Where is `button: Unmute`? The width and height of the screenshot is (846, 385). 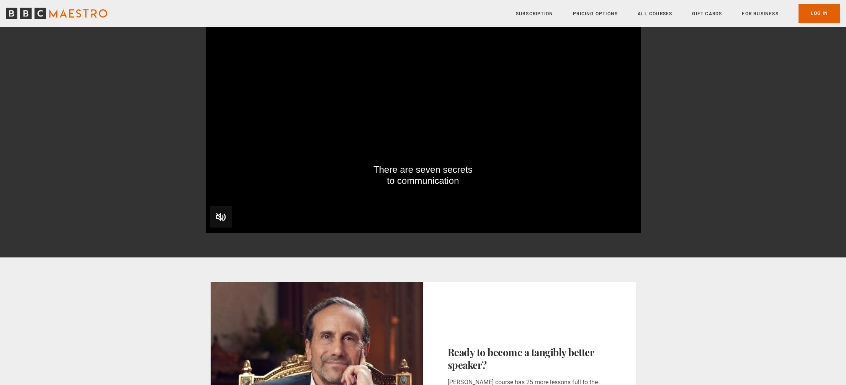 button: Unmute is located at coordinates (221, 217).